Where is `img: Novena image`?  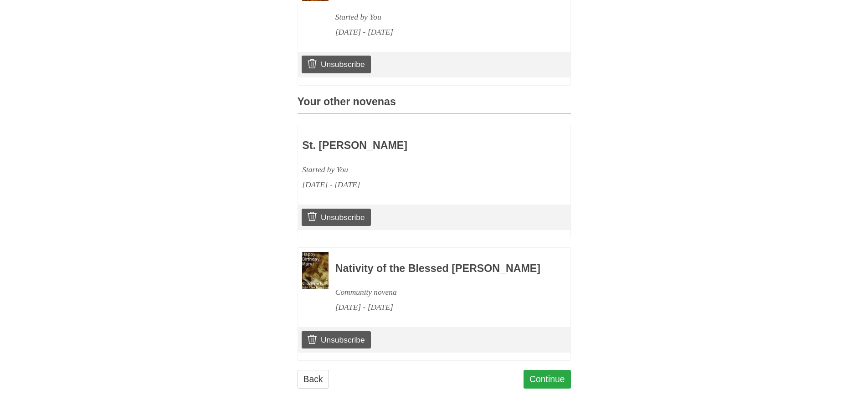
img: Novena image is located at coordinates (316, 271).